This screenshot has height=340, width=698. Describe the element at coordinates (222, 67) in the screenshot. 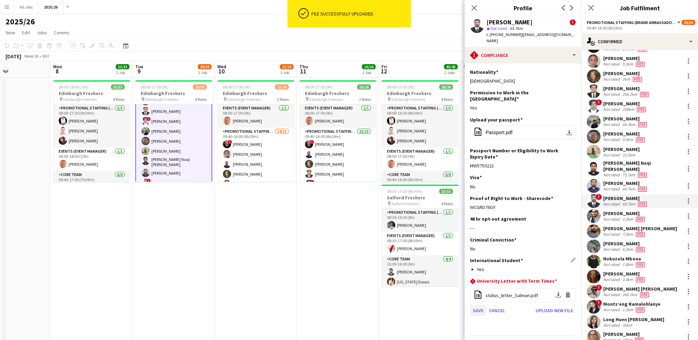

I see `span: Wed` at that location.